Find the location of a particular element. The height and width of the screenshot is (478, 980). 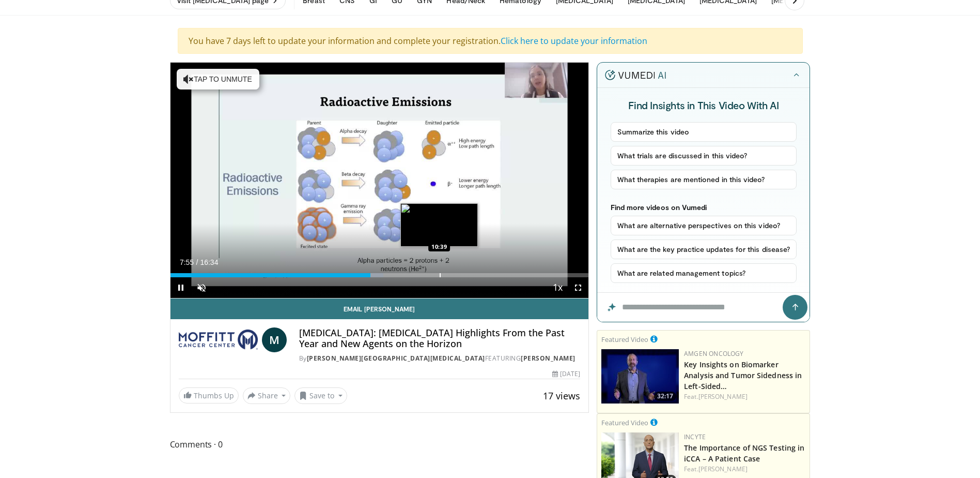

button: Tap to unmute is located at coordinates (218, 79).